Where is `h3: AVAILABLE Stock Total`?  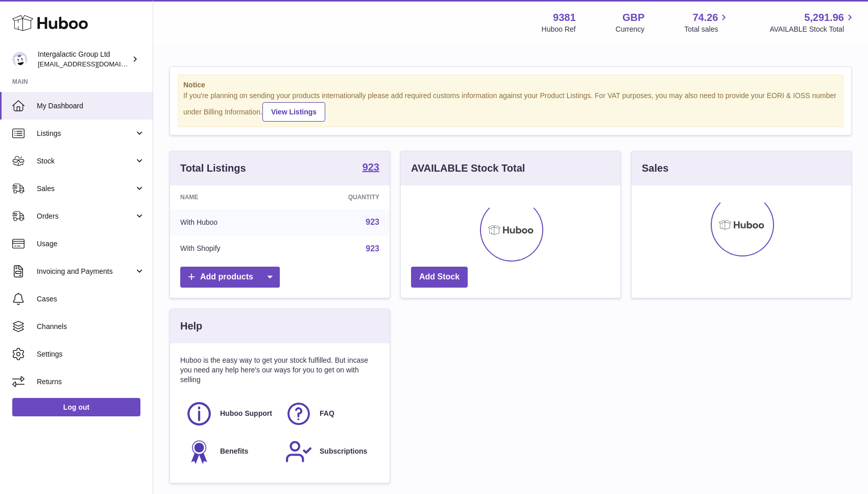
h3: AVAILABLE Stock Total is located at coordinates (468, 168).